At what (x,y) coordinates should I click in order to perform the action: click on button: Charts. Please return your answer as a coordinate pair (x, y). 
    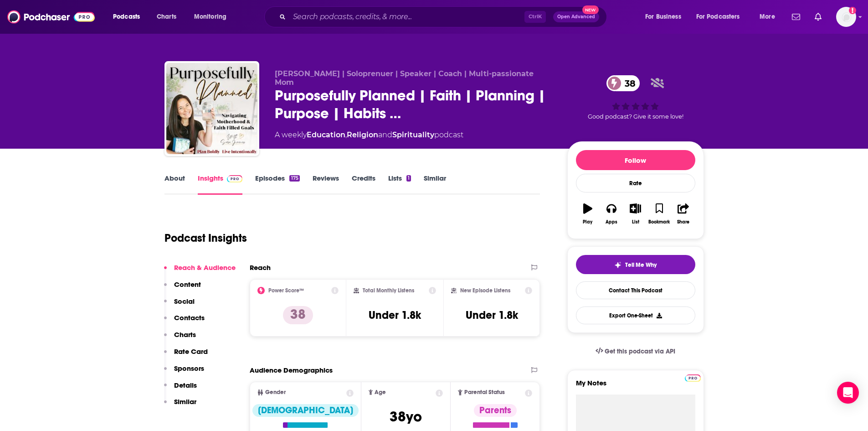
    Looking at the image, I should click on (180, 338).